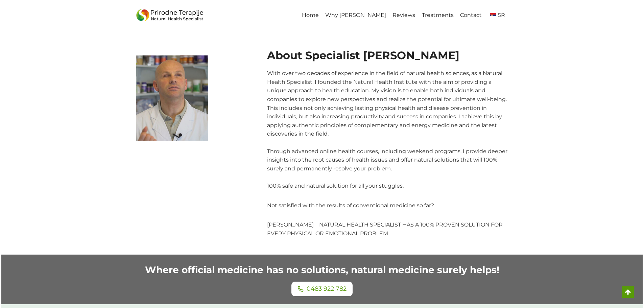  I want to click on p: With over two decades of experience in the field of natural health sciences, as a Natural Health ..., so click(387, 129).